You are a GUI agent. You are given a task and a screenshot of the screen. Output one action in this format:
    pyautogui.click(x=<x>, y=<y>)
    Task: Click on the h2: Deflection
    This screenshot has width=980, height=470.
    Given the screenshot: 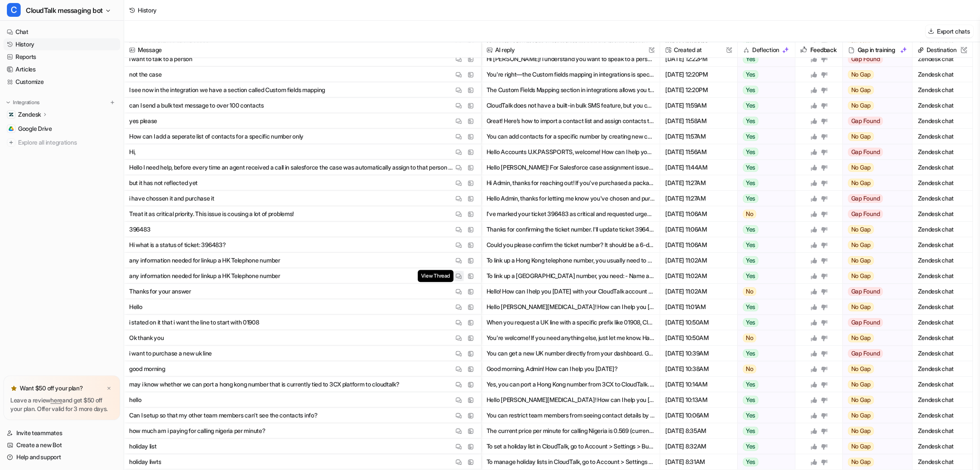 What is the action you would take?
    pyautogui.click(x=766, y=50)
    